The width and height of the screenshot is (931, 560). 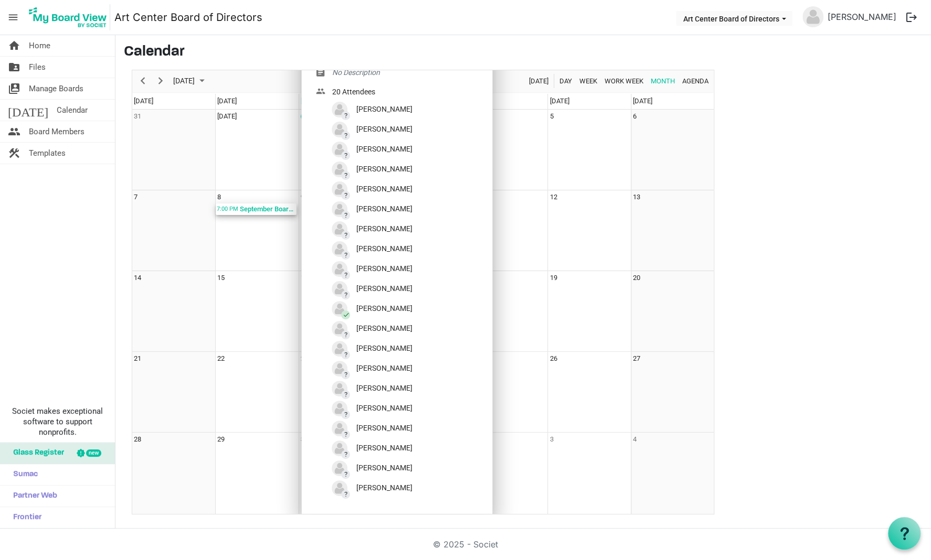 What do you see at coordinates (465, 544) in the screenshot?
I see `a: © 2025 - Societ` at bounding box center [465, 544].